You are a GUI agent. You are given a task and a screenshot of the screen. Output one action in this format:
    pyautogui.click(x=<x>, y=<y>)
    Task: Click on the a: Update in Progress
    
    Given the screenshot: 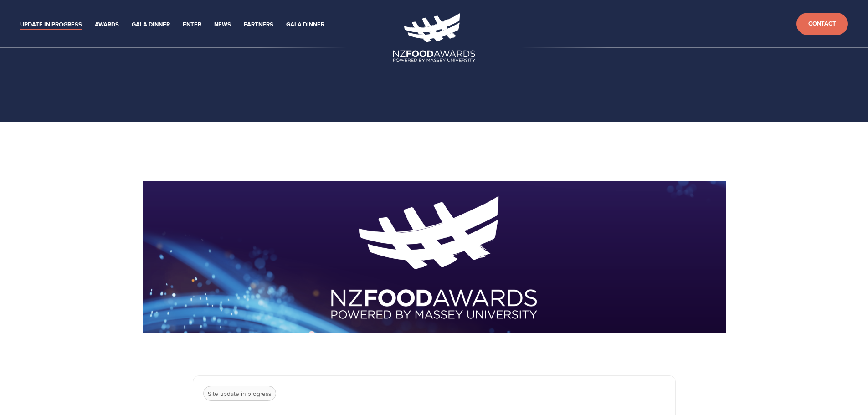 What is the action you would take?
    pyautogui.click(x=51, y=25)
    